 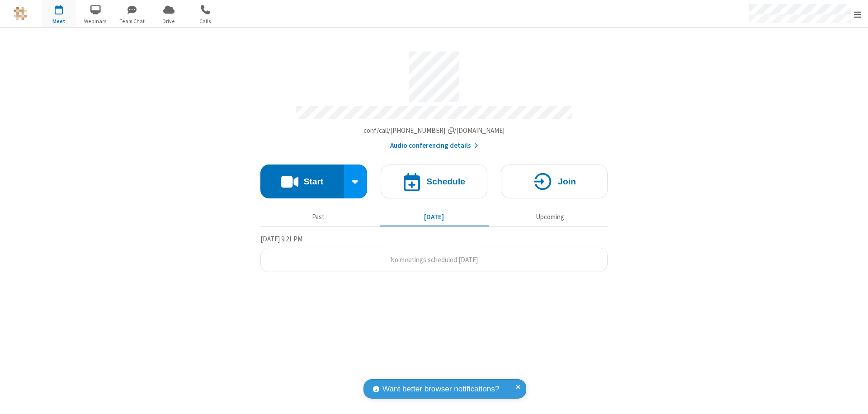 I want to click on span: Meet, so click(x=59, y=21).